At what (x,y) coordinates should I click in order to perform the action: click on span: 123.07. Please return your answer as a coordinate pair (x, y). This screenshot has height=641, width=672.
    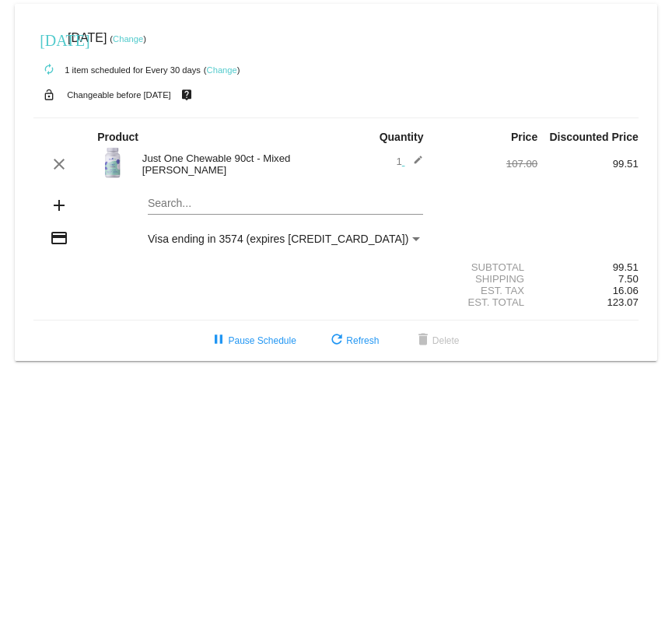
    Looking at the image, I should click on (622, 302).